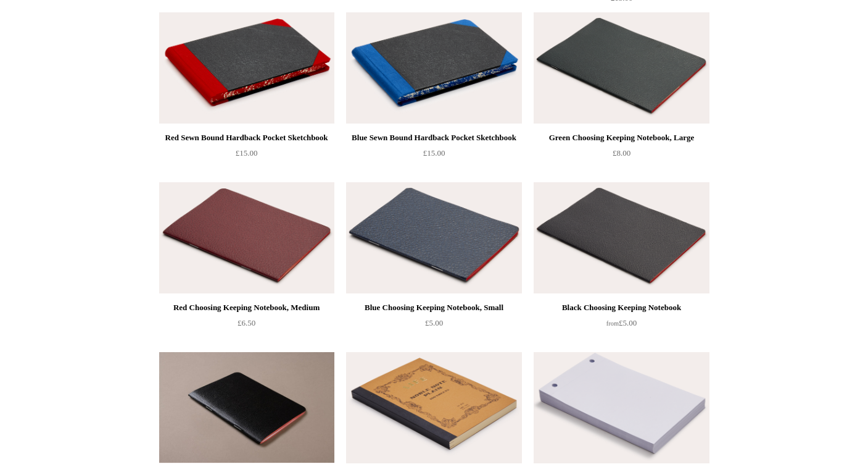  Describe the element at coordinates (434, 238) in the screenshot. I see `a: Blue Choosing Keeping Notebook, Small Blue Choosing Keeping Notebook, Small` at that location.